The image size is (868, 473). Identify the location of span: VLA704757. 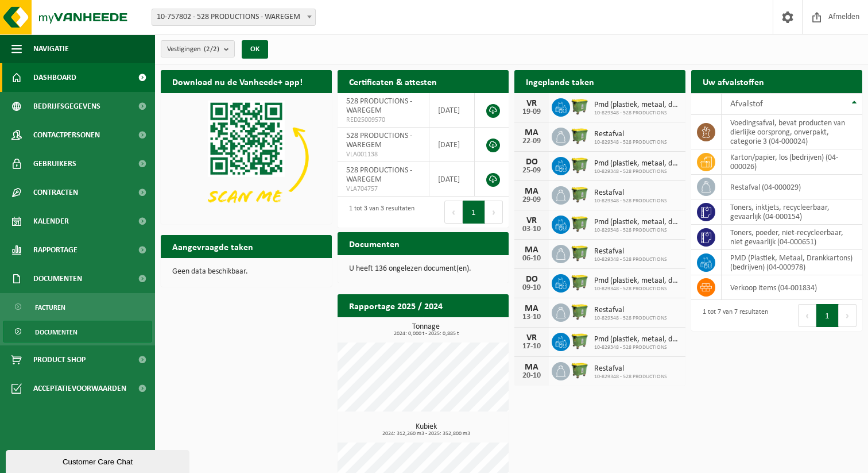
(383, 189).